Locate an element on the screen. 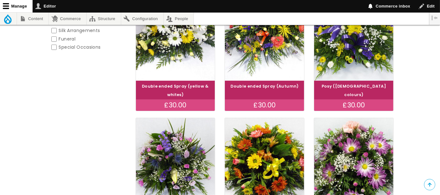  a: Structure is located at coordinates (104, 18).